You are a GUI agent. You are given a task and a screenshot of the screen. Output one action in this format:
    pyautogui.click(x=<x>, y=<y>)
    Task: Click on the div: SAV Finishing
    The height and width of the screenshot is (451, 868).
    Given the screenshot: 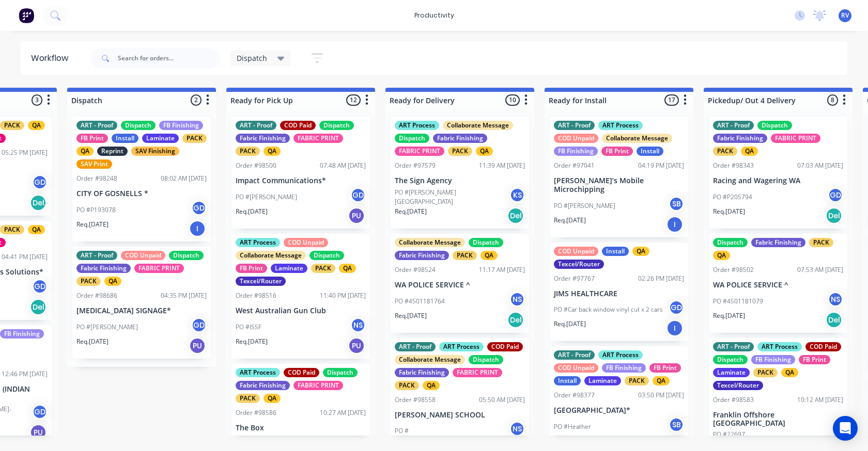 What is the action you would take?
    pyautogui.click(x=155, y=151)
    